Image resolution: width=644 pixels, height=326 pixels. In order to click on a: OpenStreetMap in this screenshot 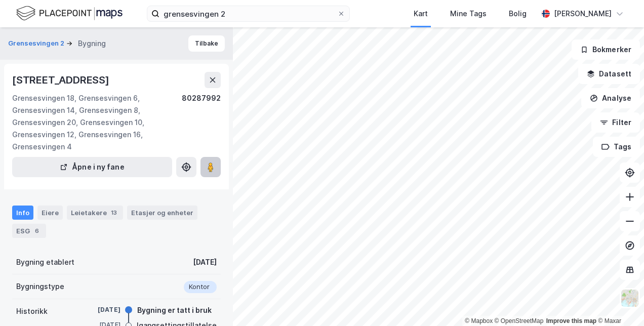, I will do `click(519, 321)`.